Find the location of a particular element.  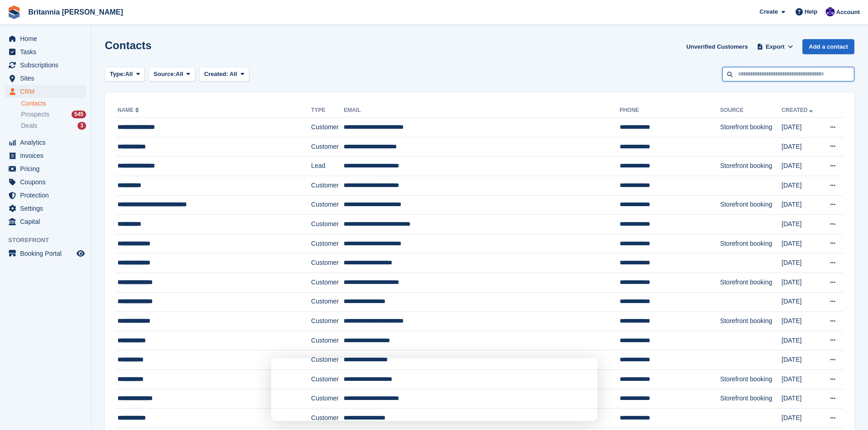

td: Lead is located at coordinates (328, 166).